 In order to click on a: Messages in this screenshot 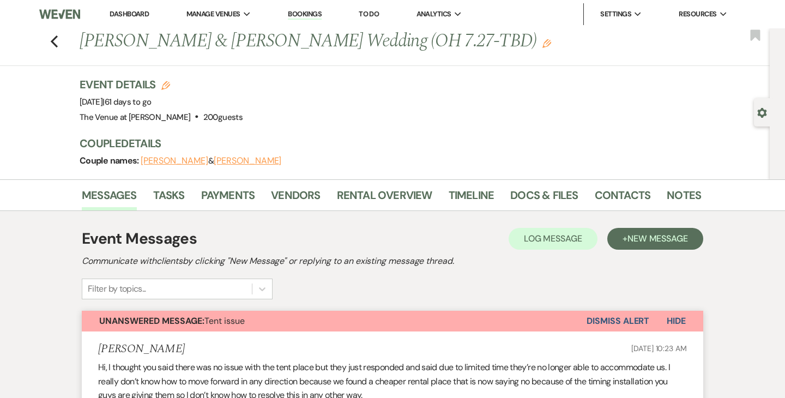, I will do `click(109, 198)`.